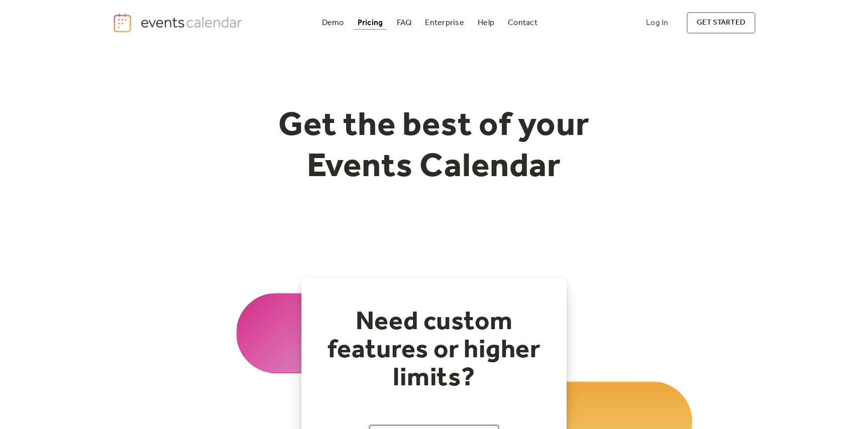 Image resolution: width=868 pixels, height=429 pixels. I want to click on a: Demo, so click(333, 23).